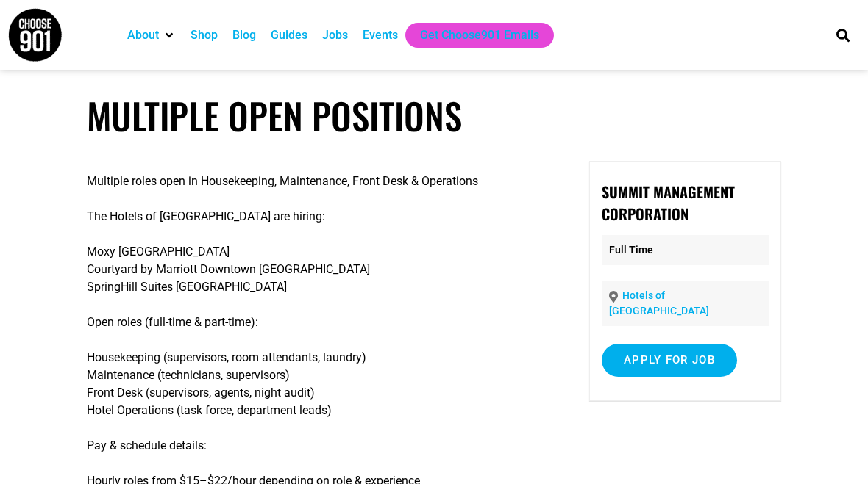 The height and width of the screenshot is (484, 868). Describe the element at coordinates (289, 36) in the screenshot. I see `a: Guides` at that location.